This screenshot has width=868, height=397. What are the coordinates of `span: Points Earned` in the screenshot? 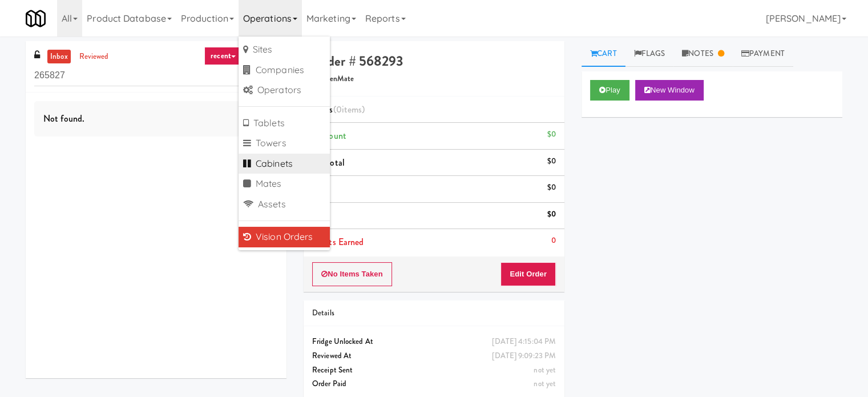 It's located at (338, 241).